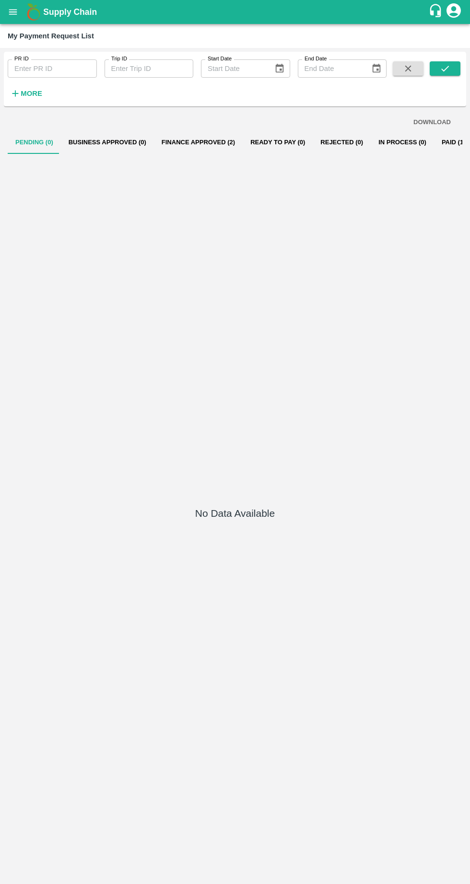  I want to click on label: End Date, so click(315, 59).